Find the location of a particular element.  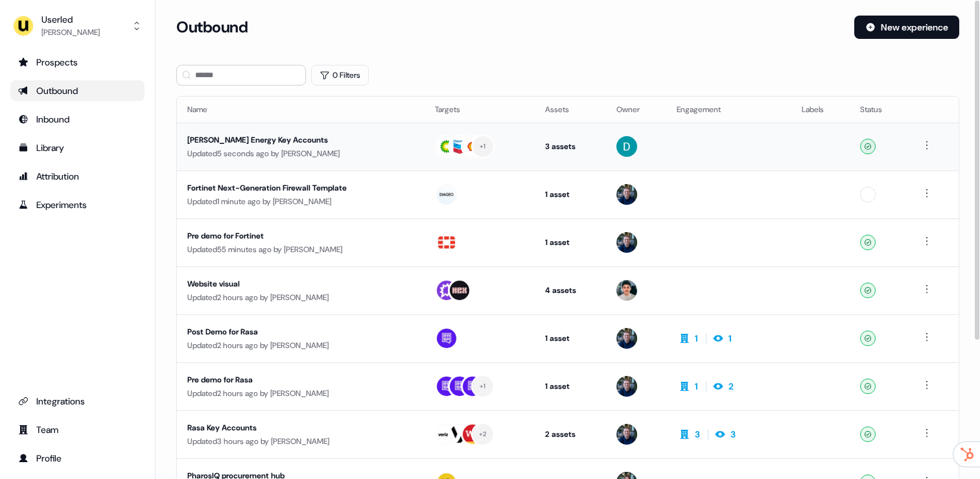

div: Post Demo for Rasa is located at coordinates (301, 332).